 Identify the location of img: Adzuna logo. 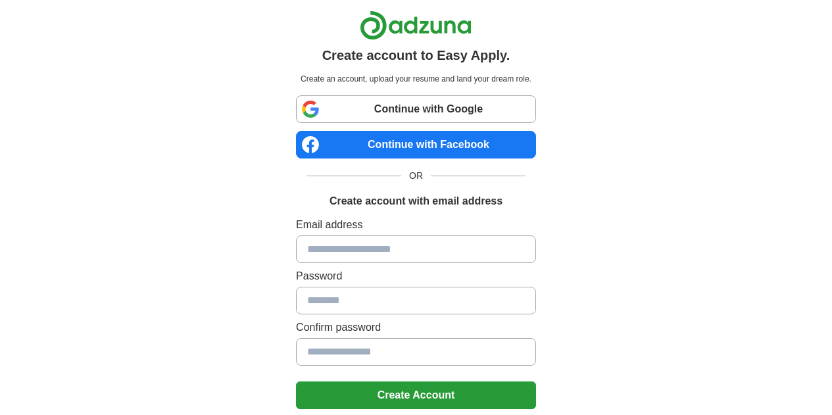
(416, 25).